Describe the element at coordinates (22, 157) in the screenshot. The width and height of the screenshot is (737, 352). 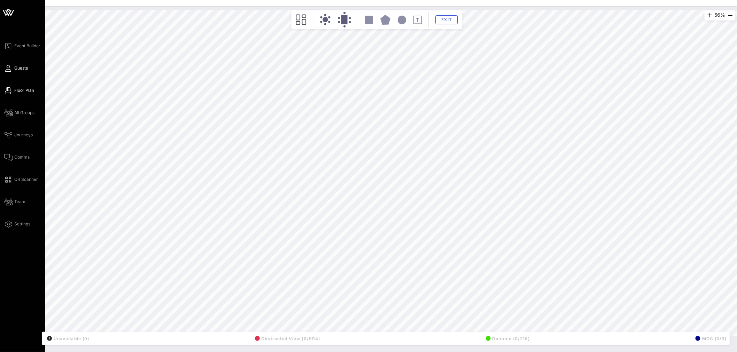
I see `span: Comms` at that location.